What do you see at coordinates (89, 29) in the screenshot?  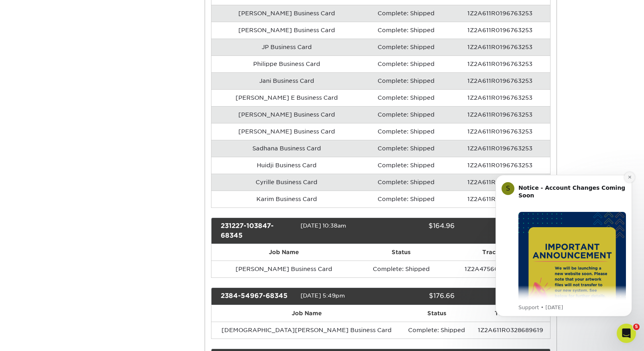 I see `b: Notice - Account Changes Coming Soon` at bounding box center [89, 29].